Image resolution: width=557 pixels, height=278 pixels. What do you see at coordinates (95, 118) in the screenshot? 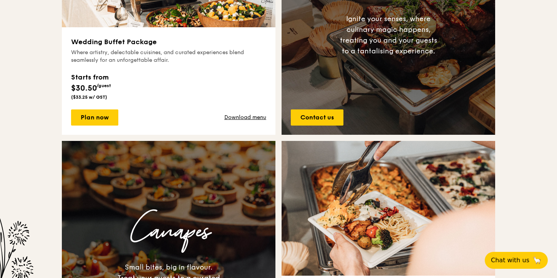
I see `a: Plan now` at bounding box center [95, 118].